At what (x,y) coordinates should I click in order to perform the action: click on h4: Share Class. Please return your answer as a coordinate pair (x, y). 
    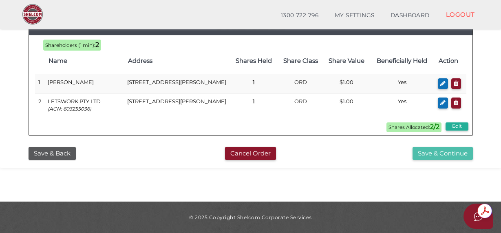
    Looking at the image, I should click on (300, 61).